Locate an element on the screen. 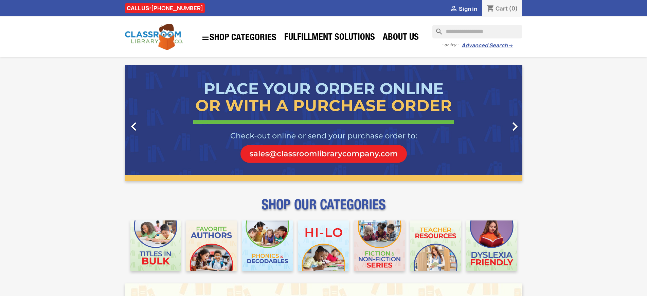  a: About Us is located at coordinates (401, 38).